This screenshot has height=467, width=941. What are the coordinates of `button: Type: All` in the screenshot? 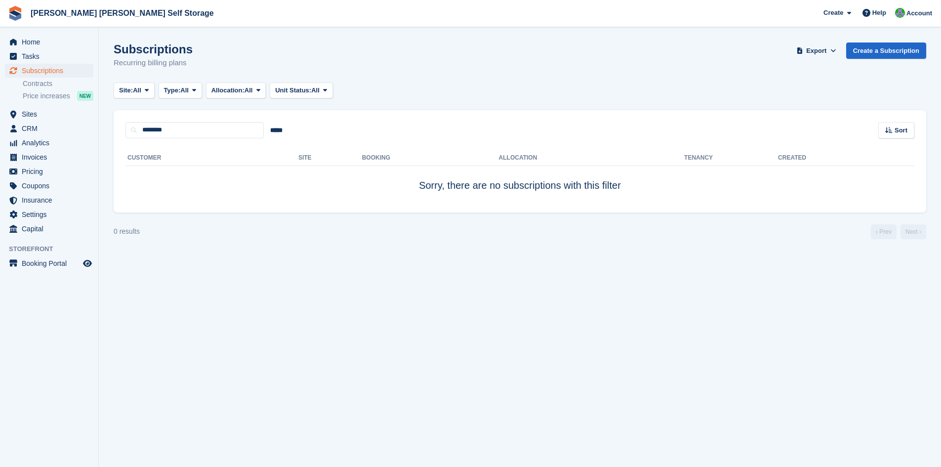 It's located at (180, 90).